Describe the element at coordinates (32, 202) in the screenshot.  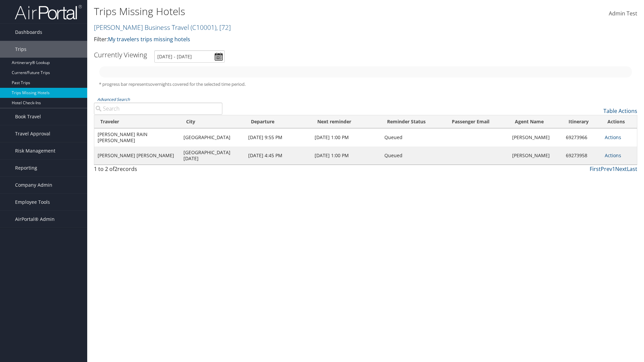
I see `span: Employee Tools` at that location.